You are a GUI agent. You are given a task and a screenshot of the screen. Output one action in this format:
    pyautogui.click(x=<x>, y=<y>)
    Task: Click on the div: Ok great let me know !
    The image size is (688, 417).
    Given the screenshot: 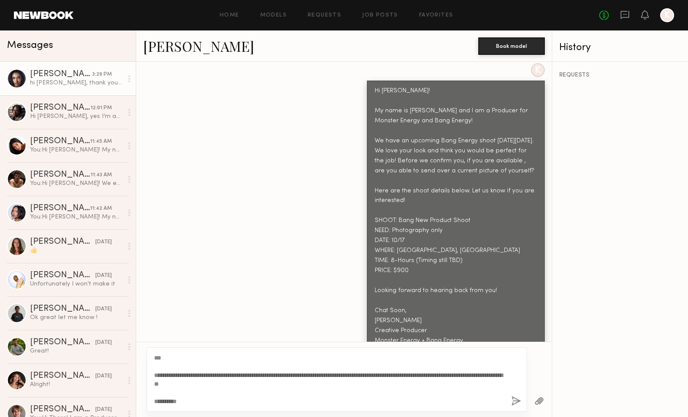 What is the action you would take?
    pyautogui.click(x=76, y=317)
    